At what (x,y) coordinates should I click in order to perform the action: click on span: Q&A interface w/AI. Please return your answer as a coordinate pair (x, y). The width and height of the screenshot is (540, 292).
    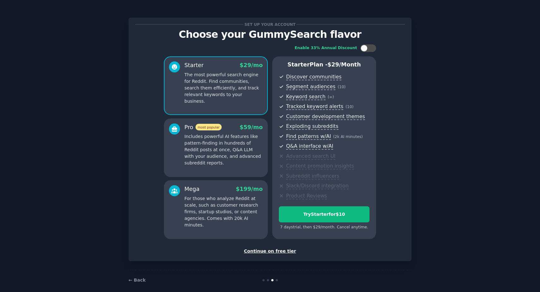
    Looking at the image, I should click on (309, 146).